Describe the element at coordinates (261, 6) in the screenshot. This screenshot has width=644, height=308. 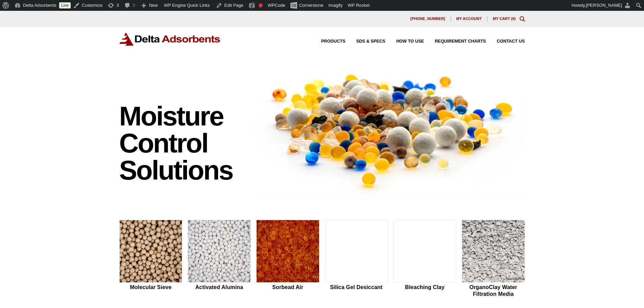
I see `div: Focus keyphrase not set` at that location.